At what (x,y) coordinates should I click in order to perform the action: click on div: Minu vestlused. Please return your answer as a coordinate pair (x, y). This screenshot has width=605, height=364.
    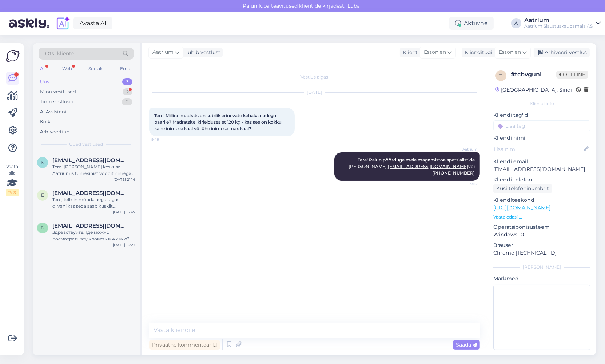
    Looking at the image, I should click on (58, 92).